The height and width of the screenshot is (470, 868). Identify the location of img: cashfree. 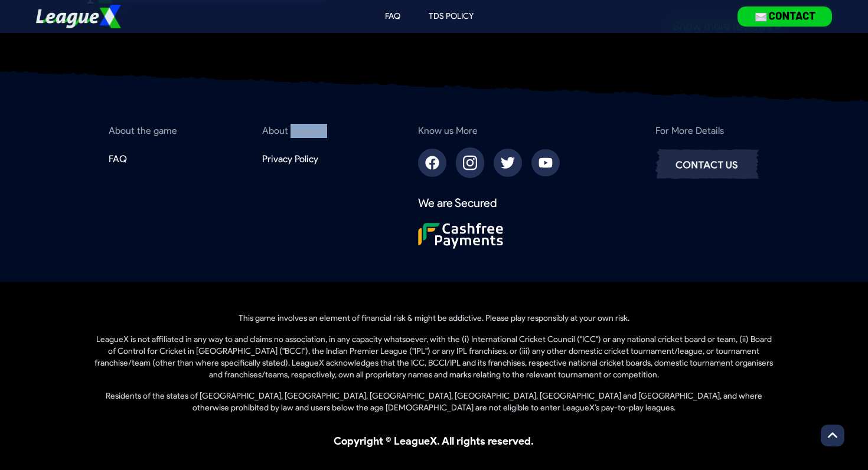
(460, 236).